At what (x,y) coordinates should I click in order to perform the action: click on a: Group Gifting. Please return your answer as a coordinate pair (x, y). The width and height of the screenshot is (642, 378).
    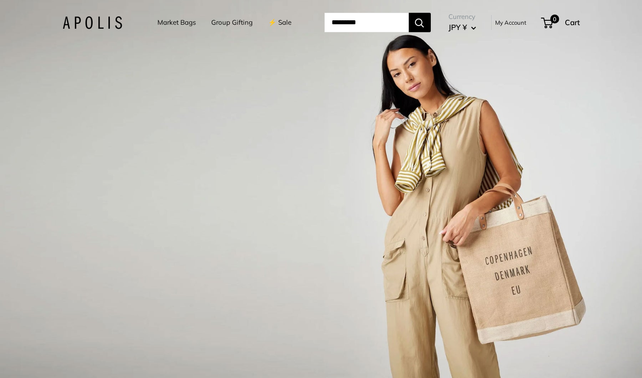
    Looking at the image, I should click on (232, 22).